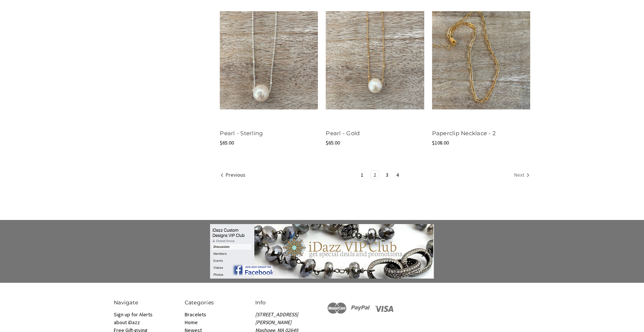 This screenshot has width=644, height=332. Describe the element at coordinates (127, 322) in the screenshot. I see `a: about iDazz` at that location.